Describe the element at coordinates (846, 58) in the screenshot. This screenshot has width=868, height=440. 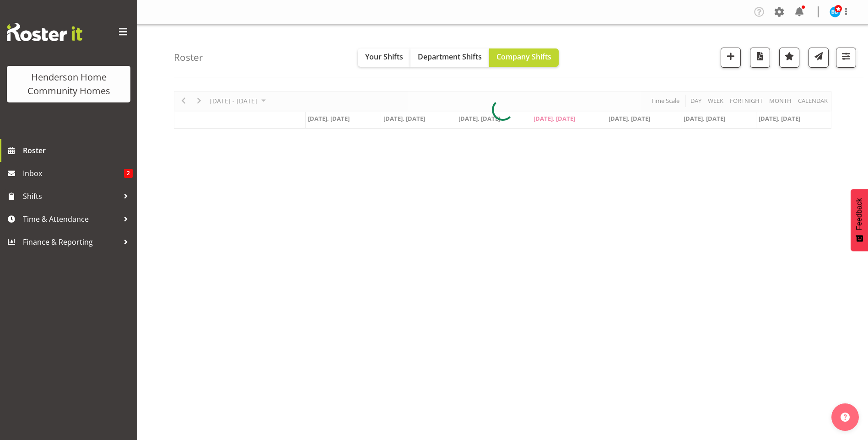
I see `button: Filter Shifts` at that location.